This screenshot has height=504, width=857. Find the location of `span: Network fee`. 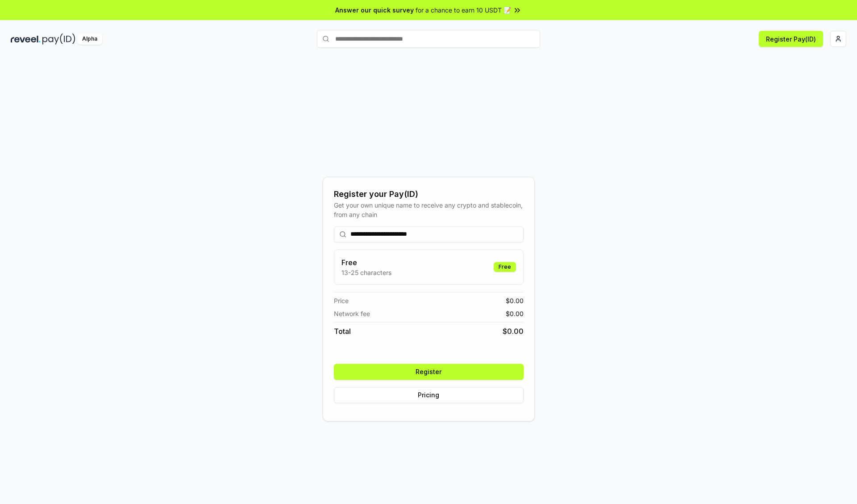

span: Network fee is located at coordinates (352, 313).